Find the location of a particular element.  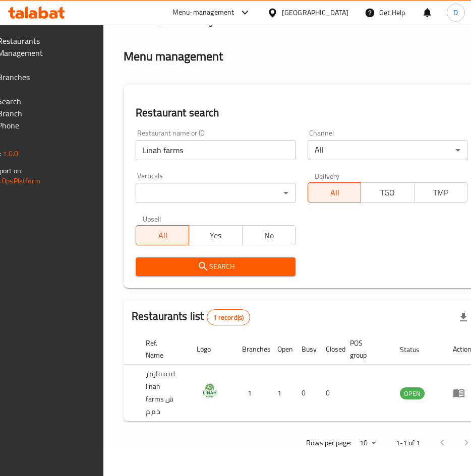

th: Branches is located at coordinates (251, 349).